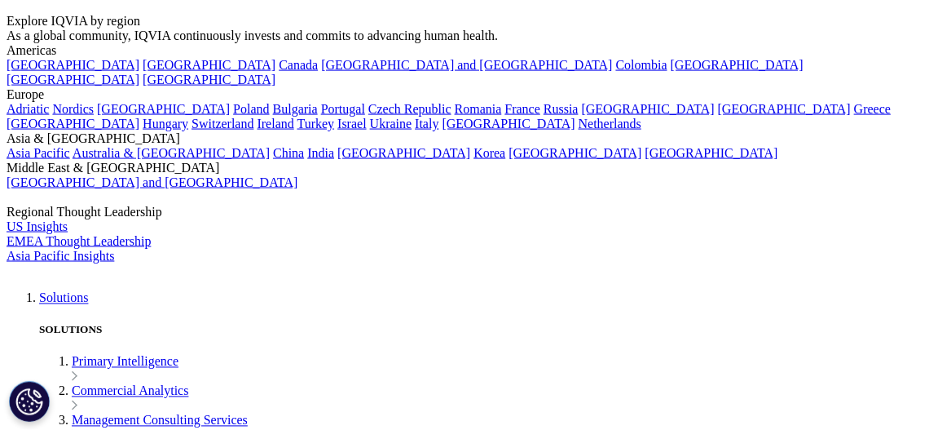  I want to click on a: Colombia, so click(642, 64).